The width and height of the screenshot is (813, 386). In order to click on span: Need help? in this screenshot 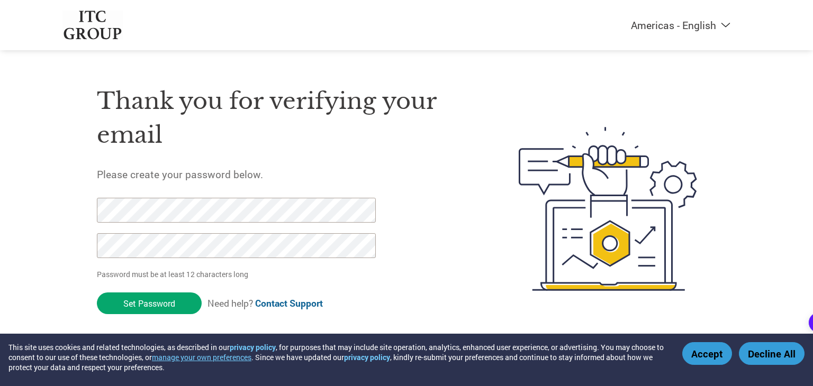, I will do `click(265, 303)`.